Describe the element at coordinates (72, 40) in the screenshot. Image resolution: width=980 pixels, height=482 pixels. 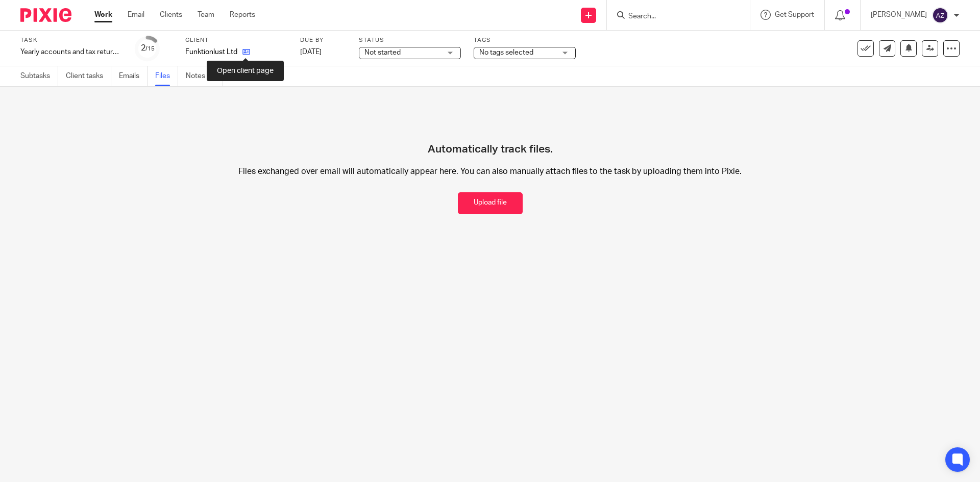
I see `label: Task` at that location.